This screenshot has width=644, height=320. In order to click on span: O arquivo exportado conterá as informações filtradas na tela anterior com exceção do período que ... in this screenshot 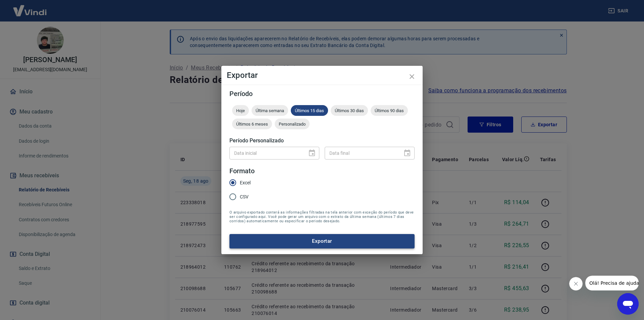, I will do `click(322, 217)`.